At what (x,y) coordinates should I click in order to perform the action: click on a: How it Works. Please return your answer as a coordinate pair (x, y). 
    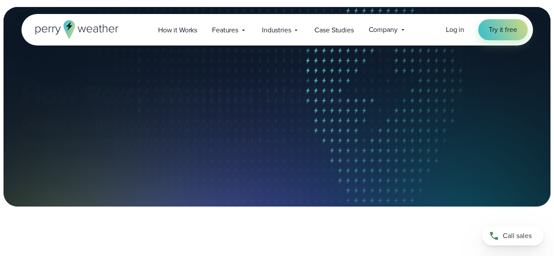
    Looking at the image, I should click on (177, 30).